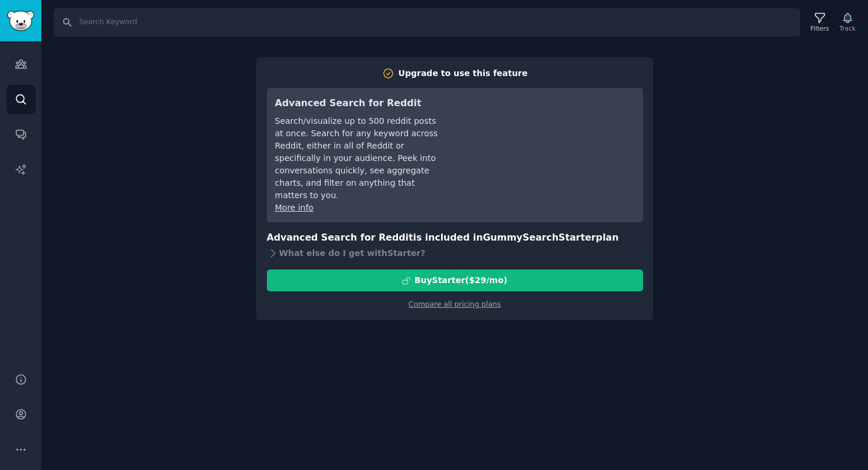 This screenshot has width=868, height=470. I want to click on img: GummySearch logo, so click(21, 21).